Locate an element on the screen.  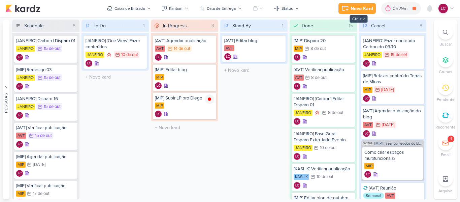
p: Arquivo is located at coordinates (446, 191).